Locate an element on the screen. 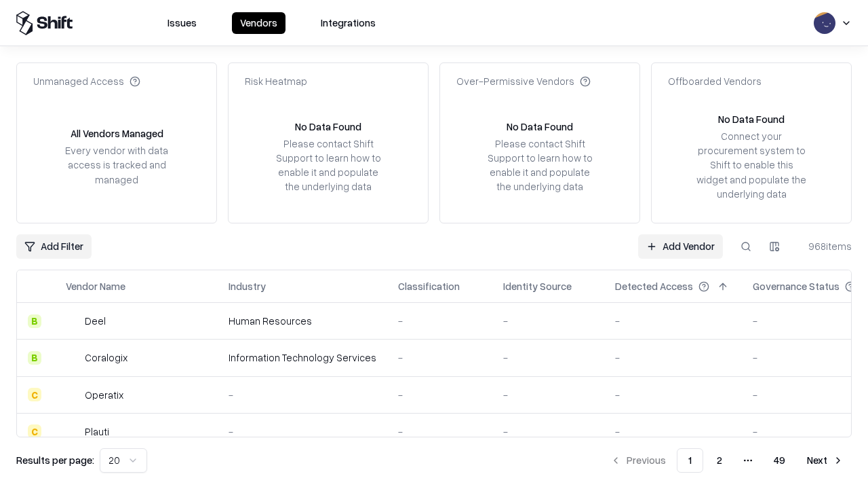  div: Human Resources is located at coordinates (303, 320).